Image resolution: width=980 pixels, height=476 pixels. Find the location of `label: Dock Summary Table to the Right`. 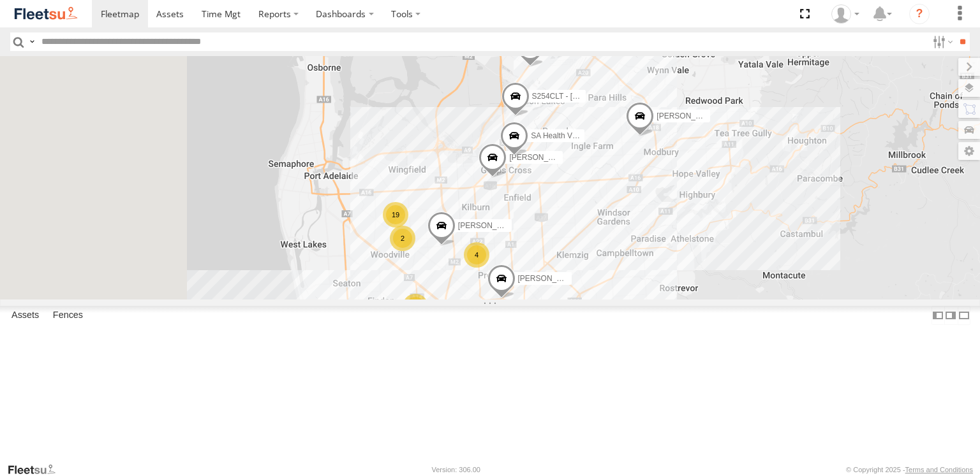

label: Dock Summary Table to the Right is located at coordinates (950, 315).